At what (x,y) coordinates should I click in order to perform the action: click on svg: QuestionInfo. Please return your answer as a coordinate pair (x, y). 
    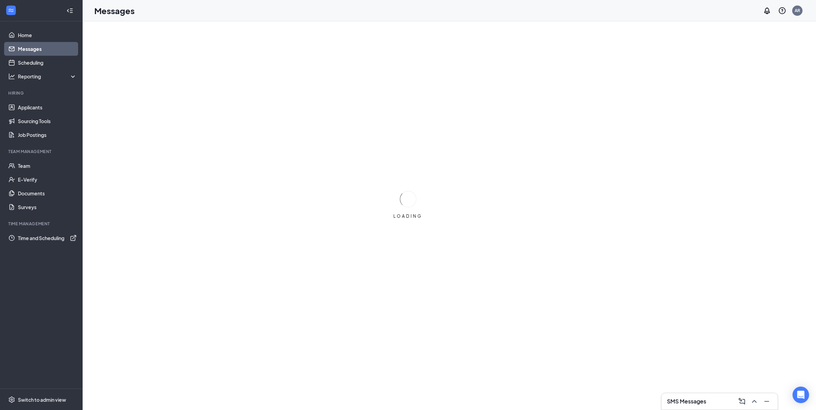
    Looking at the image, I should click on (782, 11).